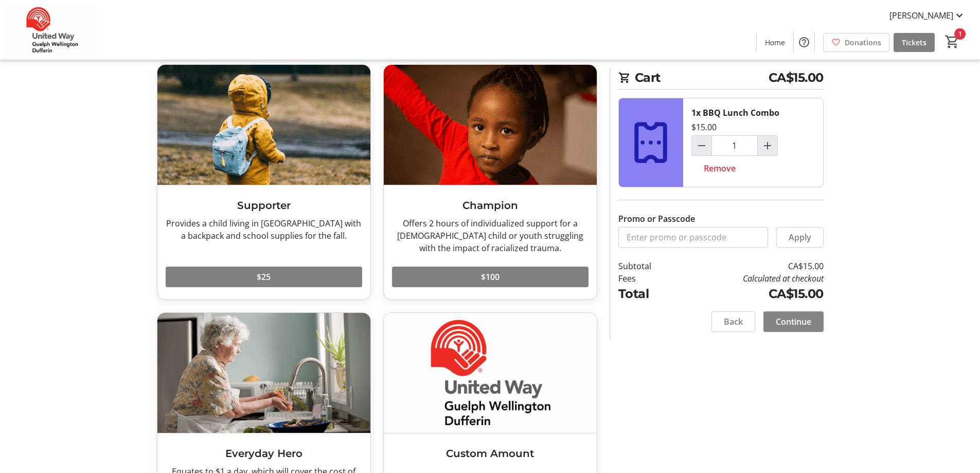  What do you see at coordinates (733, 322) in the screenshot?
I see `span: Back` at bounding box center [733, 322].